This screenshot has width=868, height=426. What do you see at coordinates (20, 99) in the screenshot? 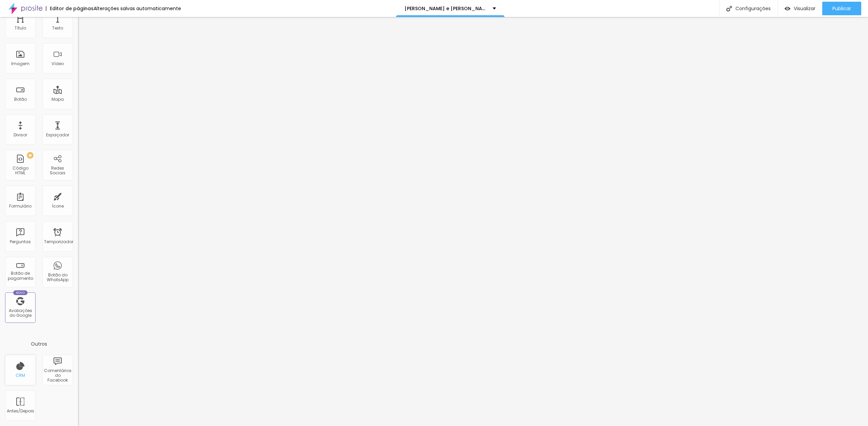
I see `font: Botão` at bounding box center [20, 99].